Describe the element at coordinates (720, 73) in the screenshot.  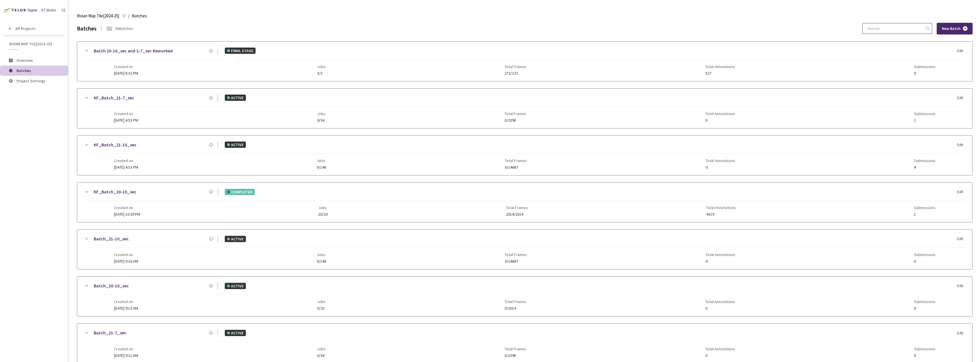
I see `span: 527` at that location.